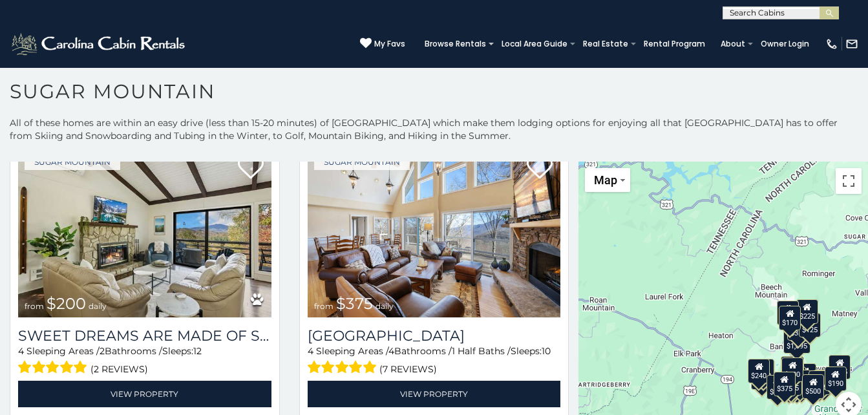  Describe the element at coordinates (832, 44) in the screenshot. I see `img: phone-regular-white.png` at that location.